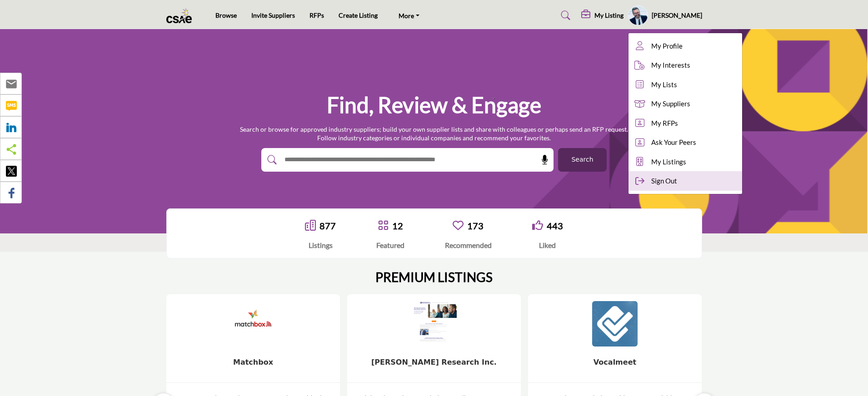  I want to click on div: Featured, so click(391, 245).